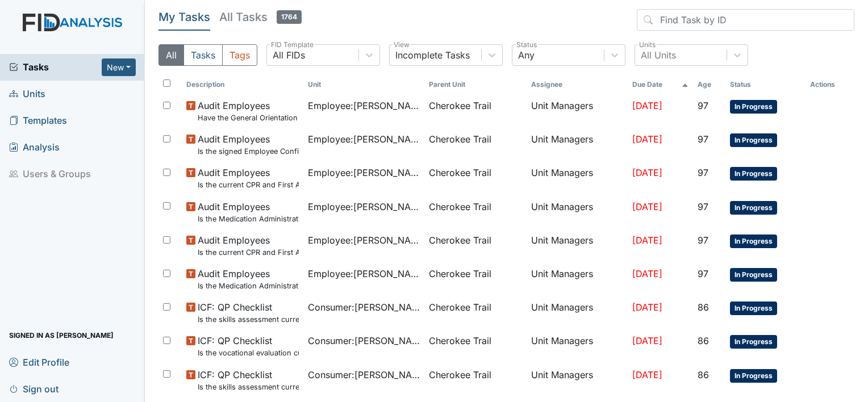  What do you see at coordinates (208, 56) in the screenshot?
I see `div: Type filter` at bounding box center [208, 56].